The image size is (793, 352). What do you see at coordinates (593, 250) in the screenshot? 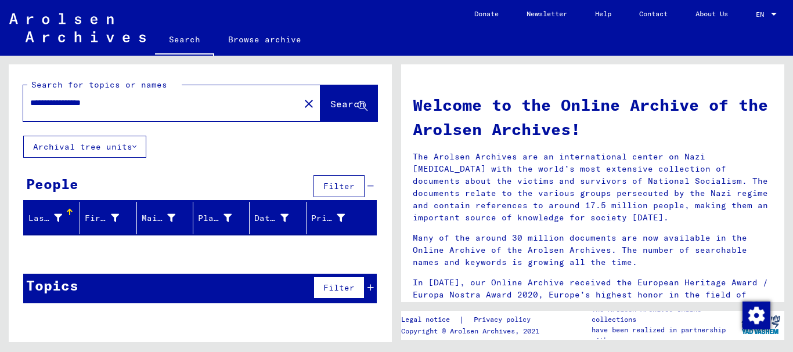
I see `p: Many of the around 30 million documents are now available in the Online Archive of the Arolsen Ar...` at bounding box center [593, 250].